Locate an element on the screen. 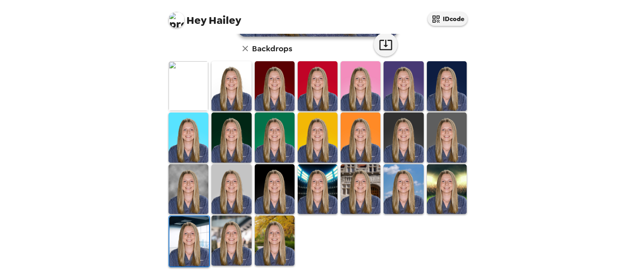 This screenshot has width=636, height=274. h6: Backdrops is located at coordinates (272, 48).